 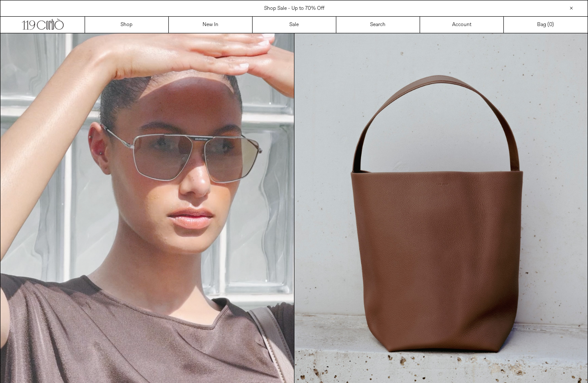 What do you see at coordinates (127, 25) in the screenshot?
I see `a: Shop` at bounding box center [127, 25].